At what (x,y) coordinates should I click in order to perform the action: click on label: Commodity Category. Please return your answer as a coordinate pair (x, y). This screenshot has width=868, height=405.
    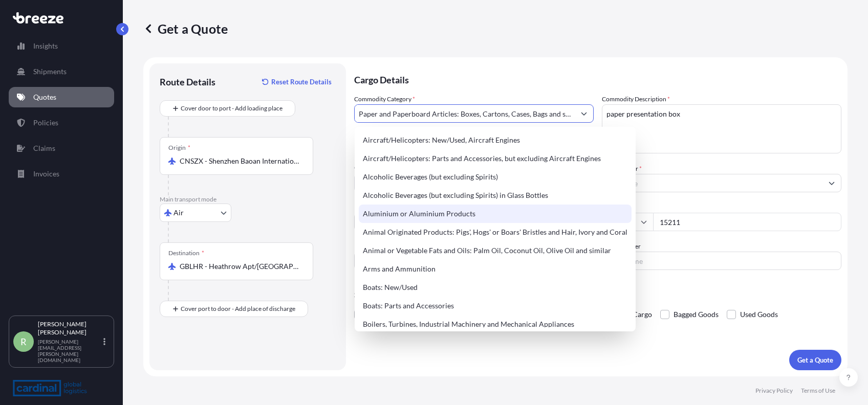
    Looking at the image, I should click on (385, 99).